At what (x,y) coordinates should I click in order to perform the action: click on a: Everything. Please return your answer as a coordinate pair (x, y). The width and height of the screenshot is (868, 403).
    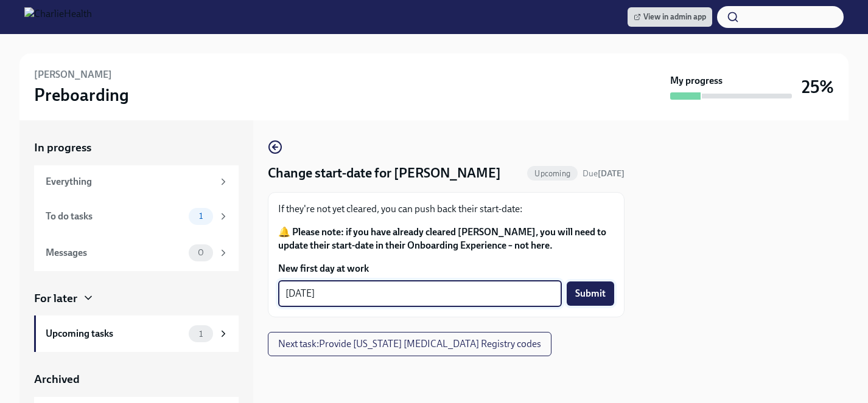
    Looking at the image, I should click on (137, 182).